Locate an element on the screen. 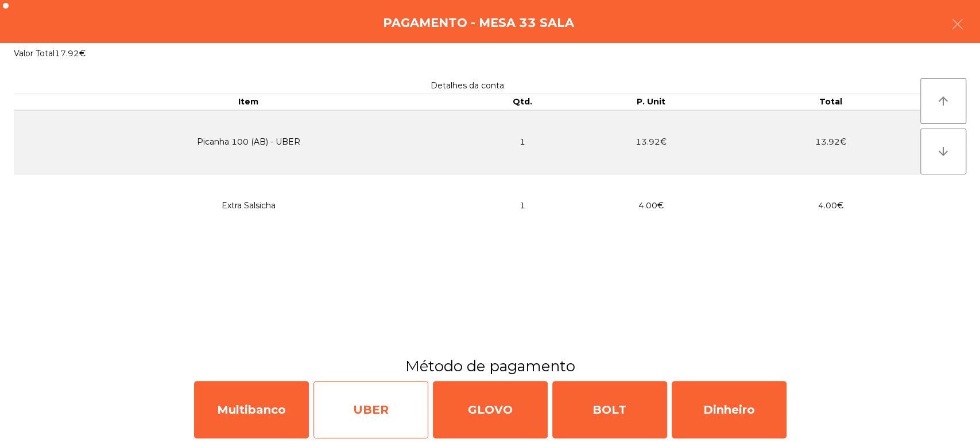  h3: Método de pagamento is located at coordinates (489, 366).